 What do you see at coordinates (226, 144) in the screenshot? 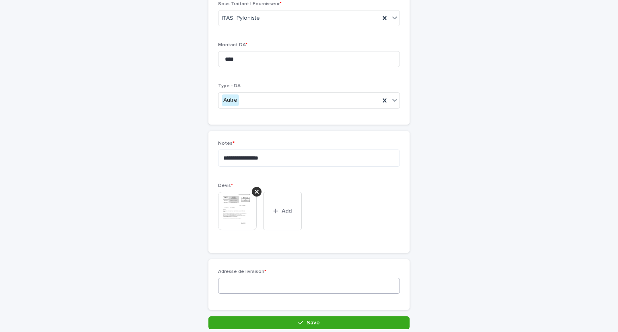
I see `span: Notes` at bounding box center [226, 144].